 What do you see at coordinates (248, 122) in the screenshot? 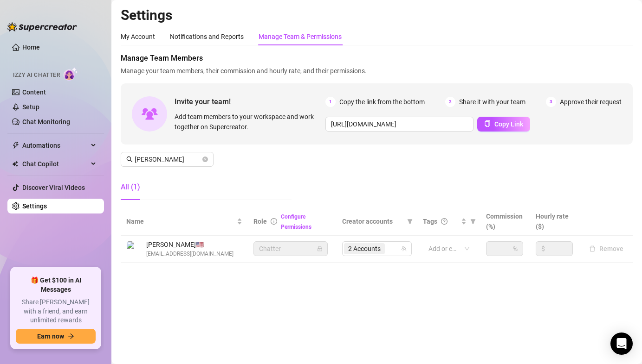
I see `span: Add team members to your workspace and work together on Supercreator.` at bounding box center [248, 122].